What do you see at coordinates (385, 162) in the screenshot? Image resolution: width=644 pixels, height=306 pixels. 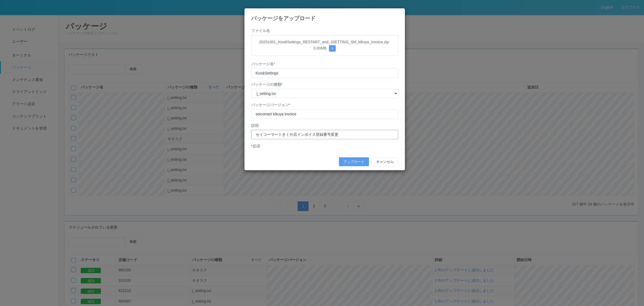 I see `button: キャンセル` at bounding box center [385, 162].